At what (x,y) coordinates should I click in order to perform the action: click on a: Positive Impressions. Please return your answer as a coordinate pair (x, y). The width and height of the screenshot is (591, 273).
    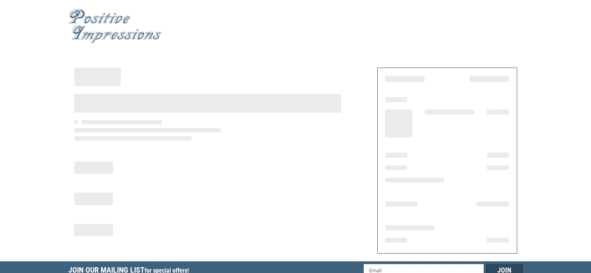
    Looking at the image, I should click on (115, 26).